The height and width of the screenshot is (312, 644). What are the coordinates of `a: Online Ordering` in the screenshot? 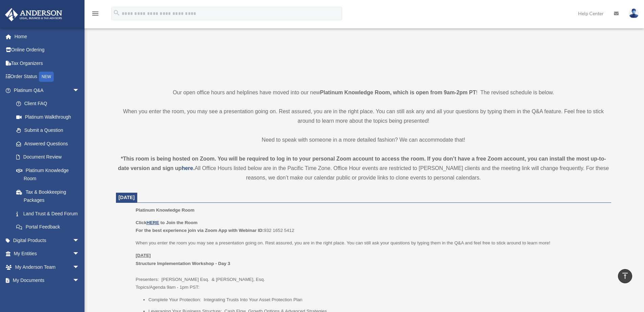 It's located at (47, 50).